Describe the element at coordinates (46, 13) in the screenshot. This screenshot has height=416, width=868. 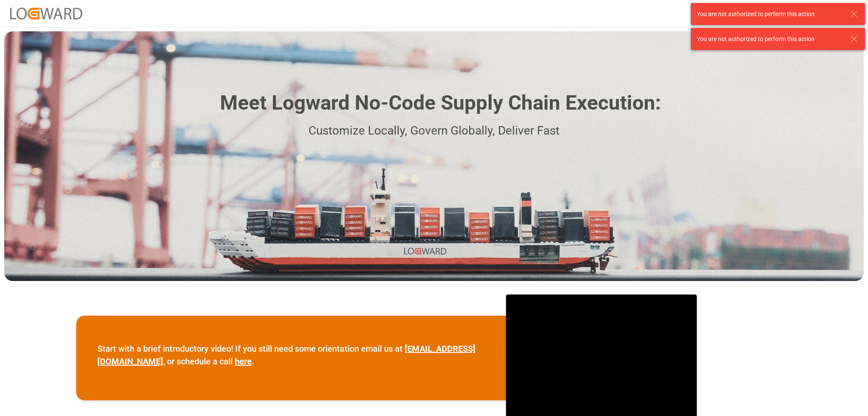
I see `img: Logward_new_orange.png` at that location.